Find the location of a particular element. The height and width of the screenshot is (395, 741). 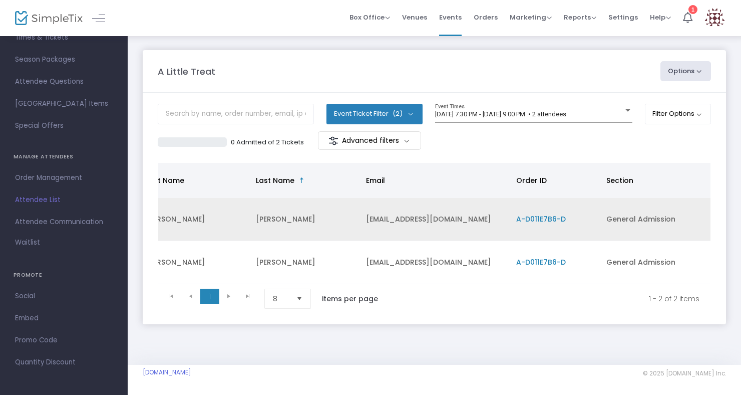

span: Attendee Questions is located at coordinates (64, 82).